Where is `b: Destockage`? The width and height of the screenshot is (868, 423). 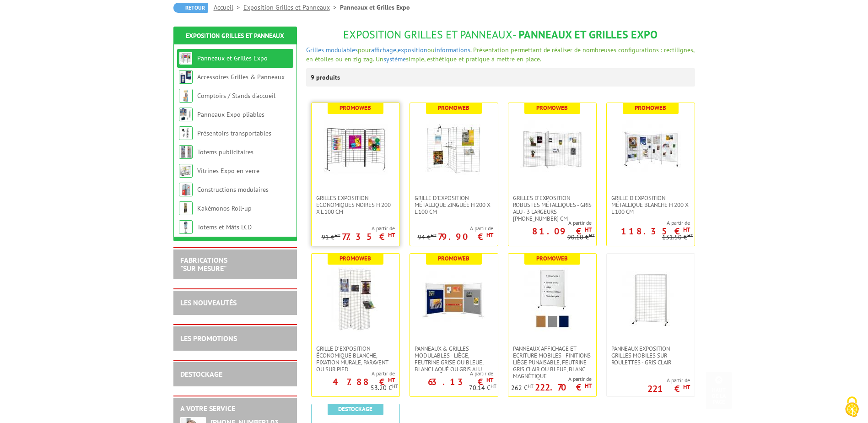 b: Destockage is located at coordinates (355, 409).